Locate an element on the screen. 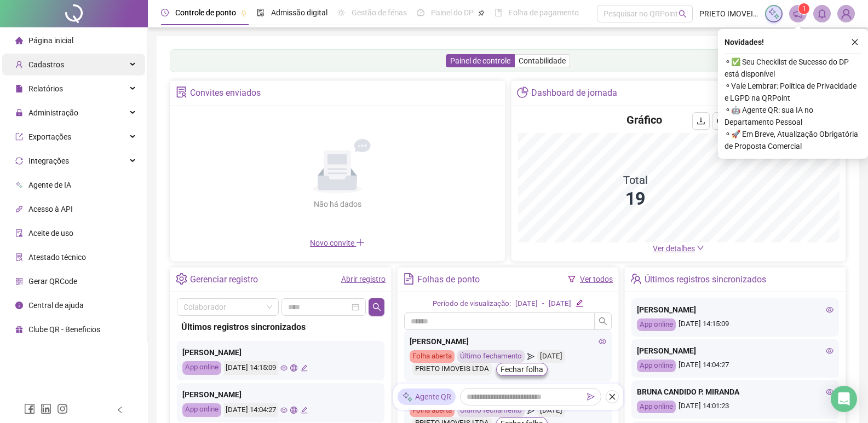 Image resolution: width=868 pixels, height=423 pixels. div: Agente QR is located at coordinates (427, 396).